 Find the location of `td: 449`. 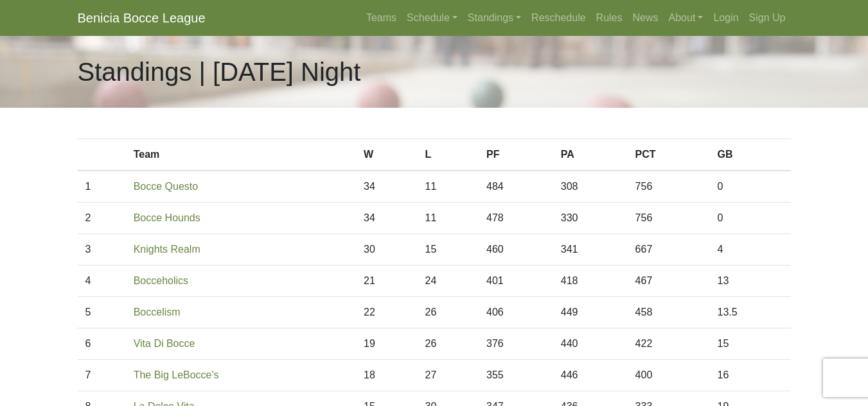

td: 449 is located at coordinates (590, 313).